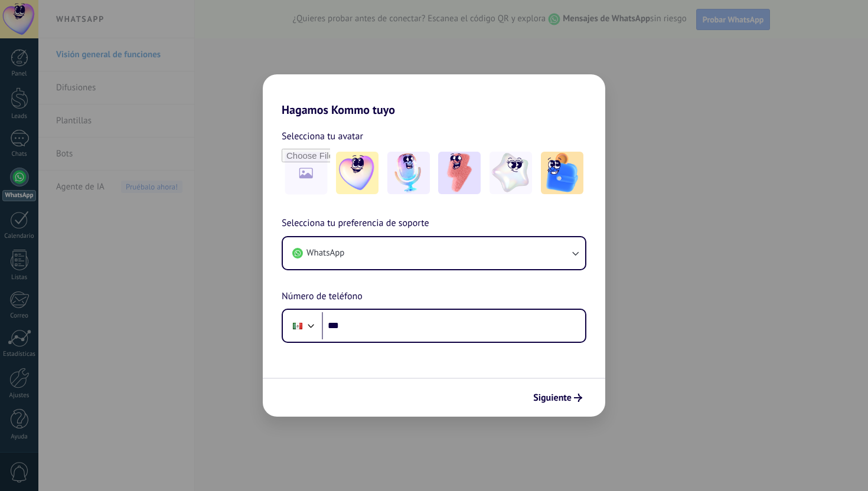 The width and height of the screenshot is (868, 491). I want to click on span: Siguiente, so click(552, 398).